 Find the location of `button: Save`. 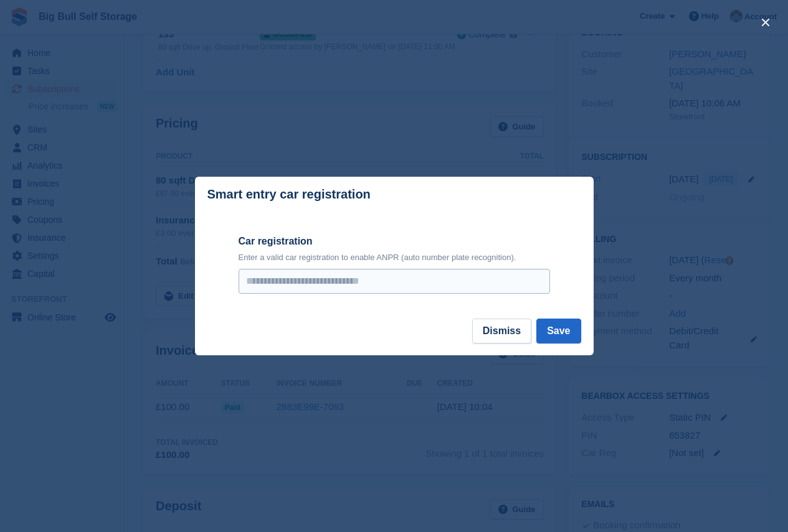

button: Save is located at coordinates (558, 332).